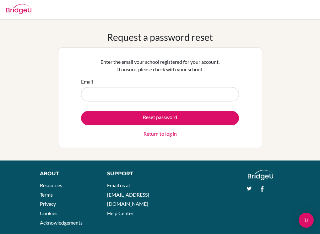 This screenshot has width=320, height=234. I want to click on img: Bridge-U, so click(19, 9).